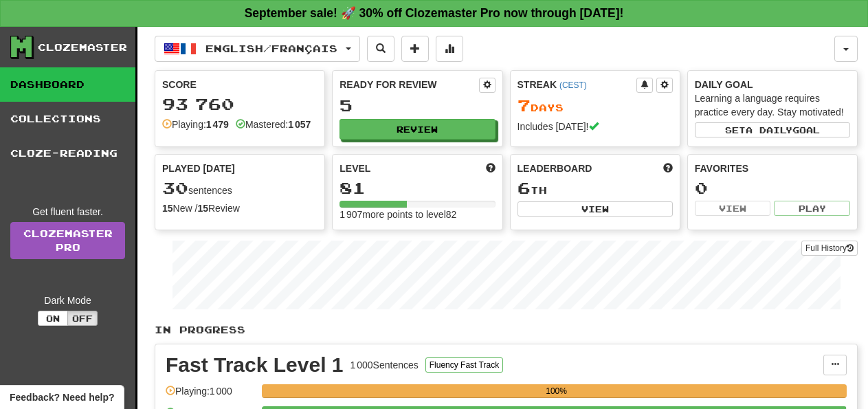 The width and height of the screenshot is (868, 409). Describe the element at coordinates (240, 103) in the screenshot. I see `div: 93 760` at that location.